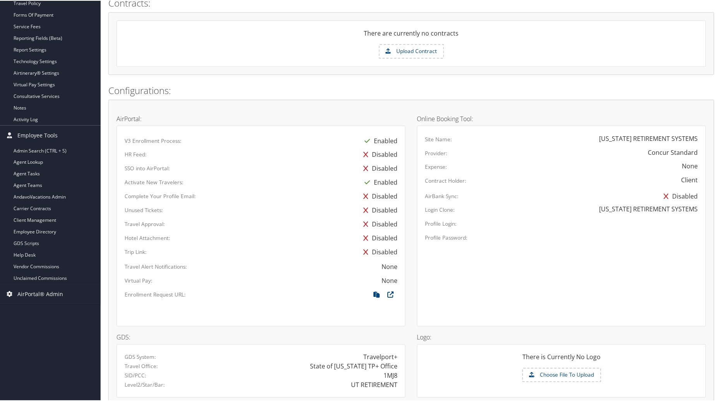  What do you see at coordinates (140, 356) in the screenshot?
I see `label: GDS System:` at bounding box center [140, 356].